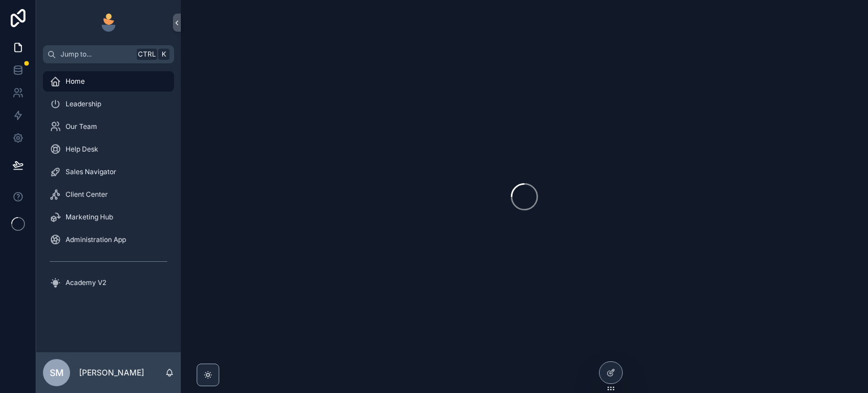 This screenshot has height=393, width=868. I want to click on a: Academy V2, so click(108, 283).